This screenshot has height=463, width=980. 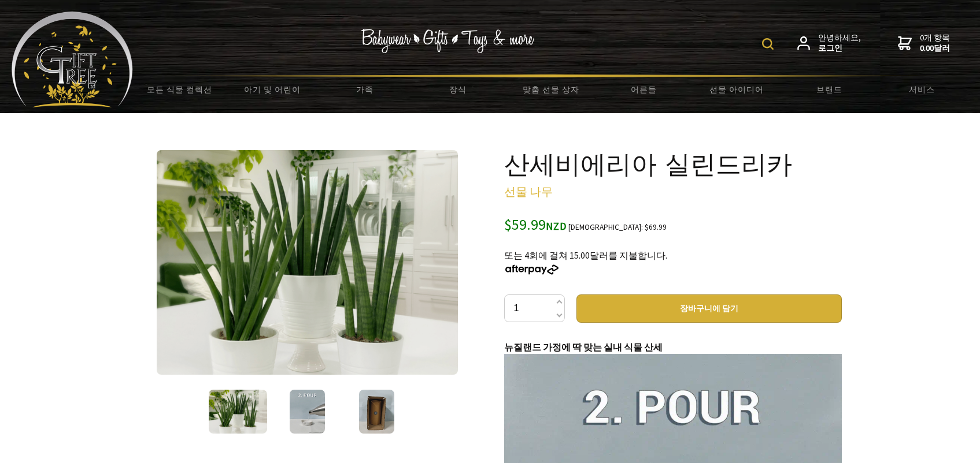 What do you see at coordinates (736, 90) in the screenshot?
I see `a: 선물 아이디어` at bounding box center [736, 90].